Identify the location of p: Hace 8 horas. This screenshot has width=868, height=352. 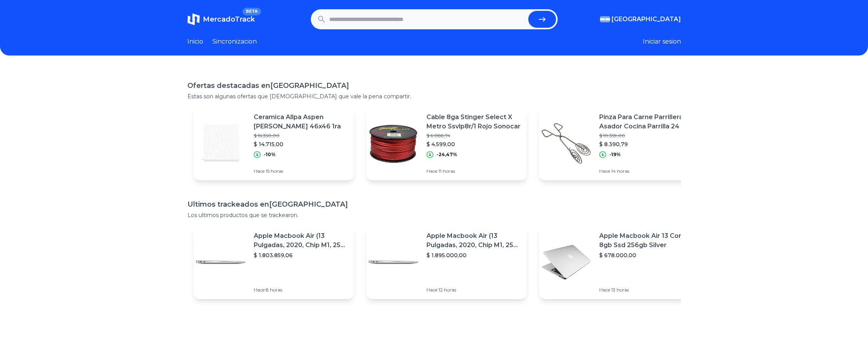
(301, 290).